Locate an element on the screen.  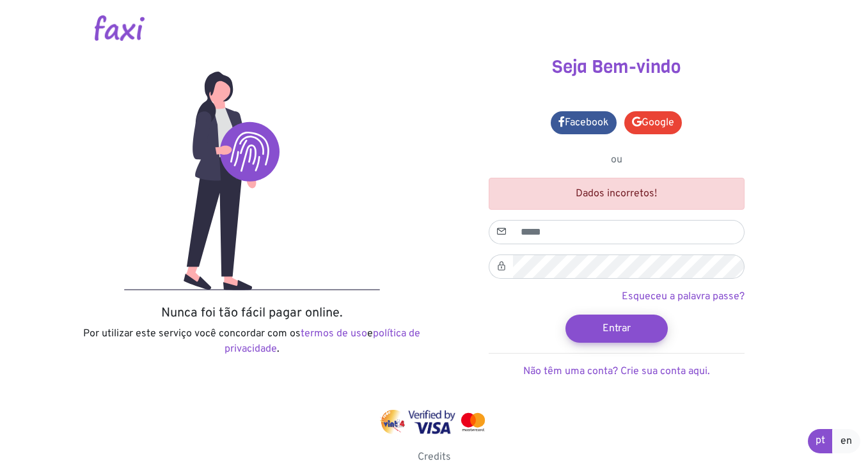
img: mastercard is located at coordinates (473, 422).